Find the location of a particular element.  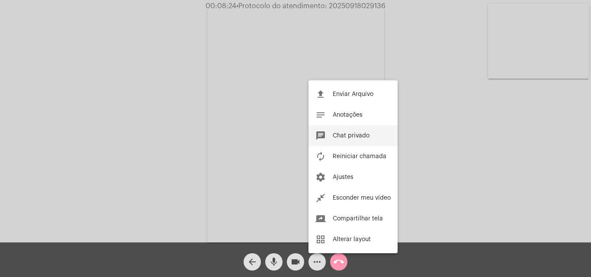

span: Enviar Arquivo is located at coordinates (353, 94).